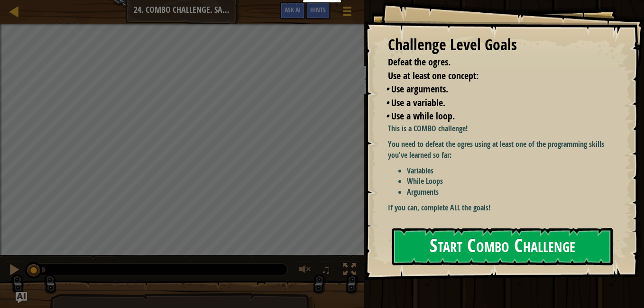 The width and height of the screenshot is (644, 308). Describe the element at coordinates (418, 102) in the screenshot. I see `span: Use a variable.` at that location.